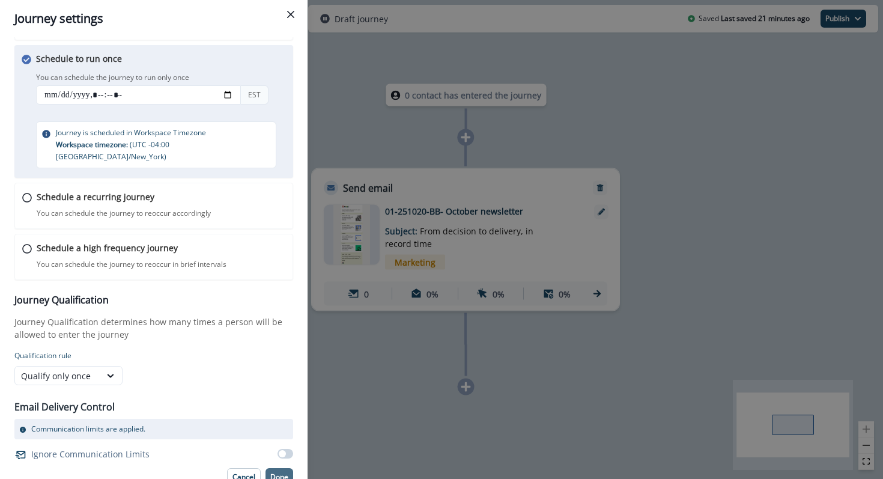 This screenshot has width=883, height=479. I want to click on p: You can schedule the journey to run only once, so click(112, 77).